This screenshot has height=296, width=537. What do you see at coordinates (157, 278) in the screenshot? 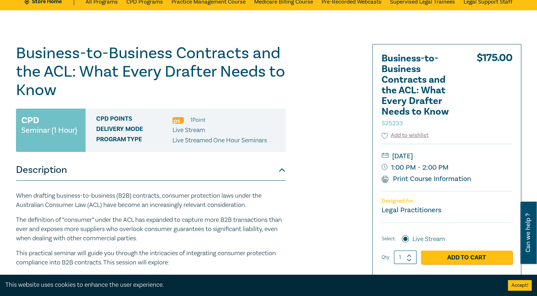
I see `li: When a business is a “consumer” under the ACL` at bounding box center [157, 278].